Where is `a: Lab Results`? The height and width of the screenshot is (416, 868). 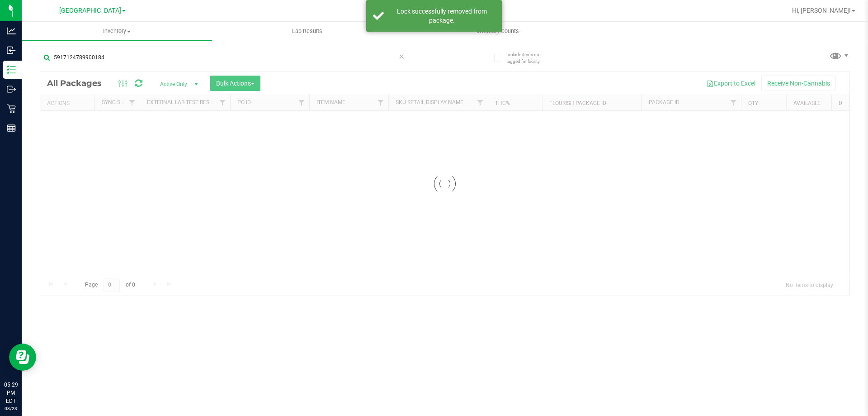 a: Lab Results is located at coordinates (307, 31).